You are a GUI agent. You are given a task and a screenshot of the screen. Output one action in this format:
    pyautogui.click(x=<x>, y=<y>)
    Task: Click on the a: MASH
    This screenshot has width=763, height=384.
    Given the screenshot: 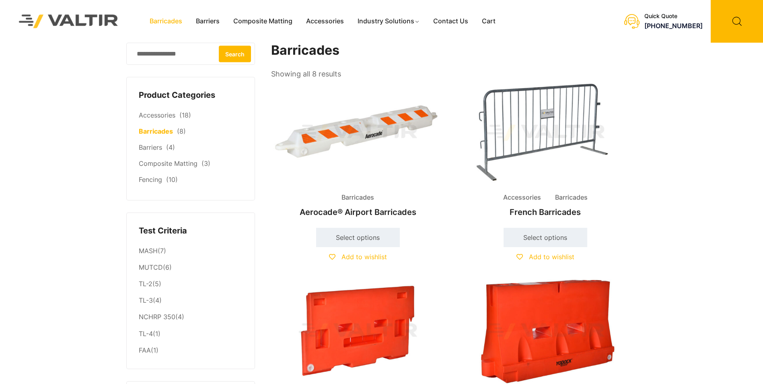 What is the action you would take?
    pyautogui.click(x=148, y=251)
    